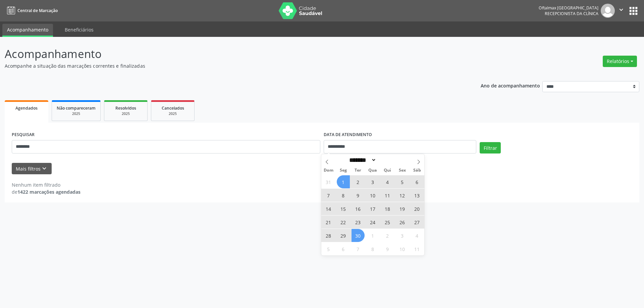 Image resolution: width=644 pixels, height=308 pixels. I want to click on strong: 1422 marcações agendadas, so click(49, 192).